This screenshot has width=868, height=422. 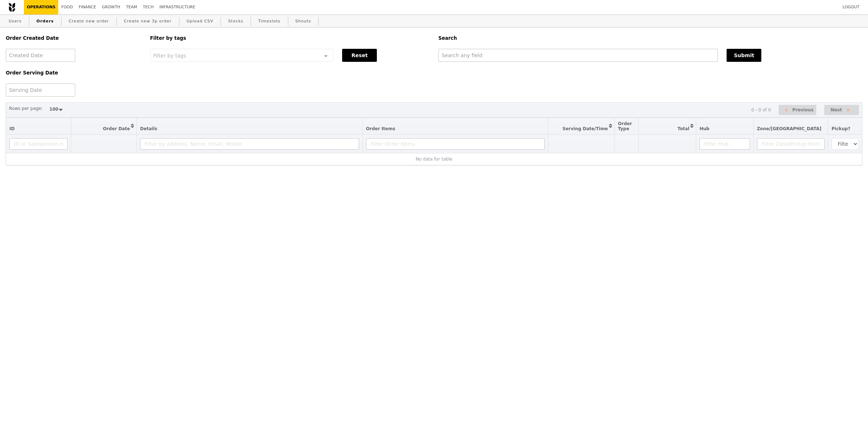 What do you see at coordinates (381, 129) in the screenshot?
I see `span: Order Items` at bounding box center [381, 129].